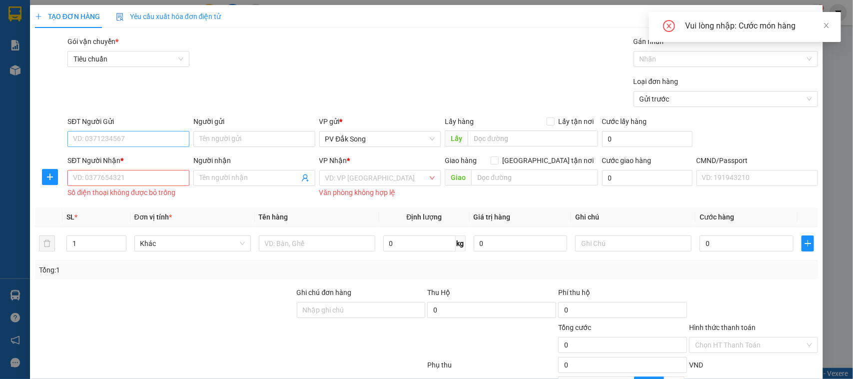 This screenshot has width=853, height=379. Describe the element at coordinates (168, 16) in the screenshot. I see `span: Yêu cầu xuất hóa đơn điện tử` at that location.